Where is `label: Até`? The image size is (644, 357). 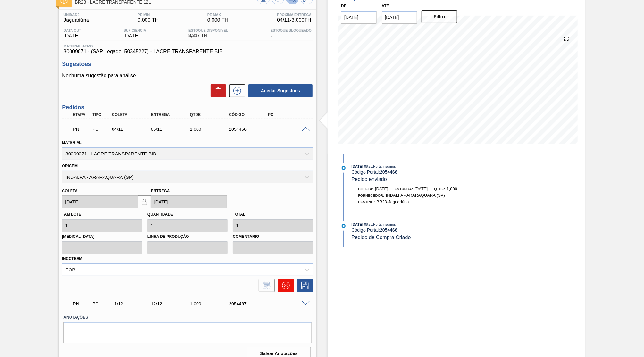
label: Até is located at coordinates (386, 6).